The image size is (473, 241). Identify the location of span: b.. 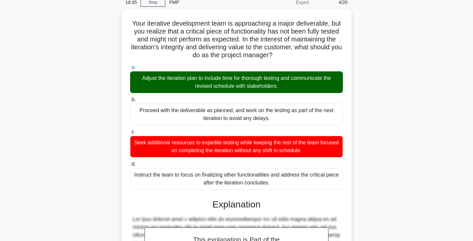
(133, 99).